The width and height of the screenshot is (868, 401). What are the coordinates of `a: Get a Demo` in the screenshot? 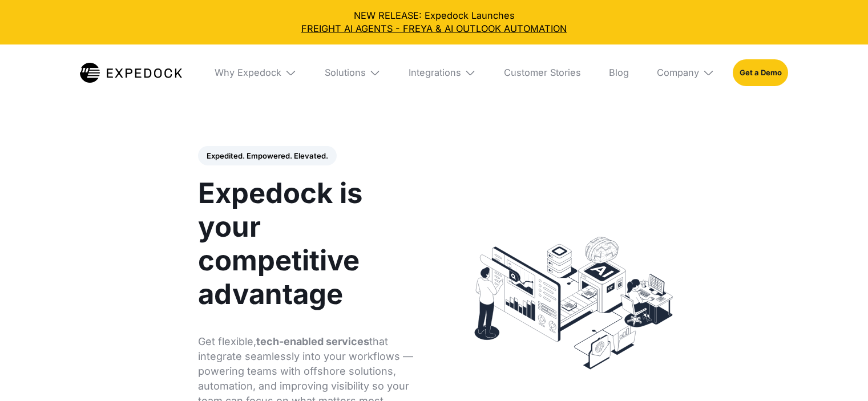 It's located at (760, 73).